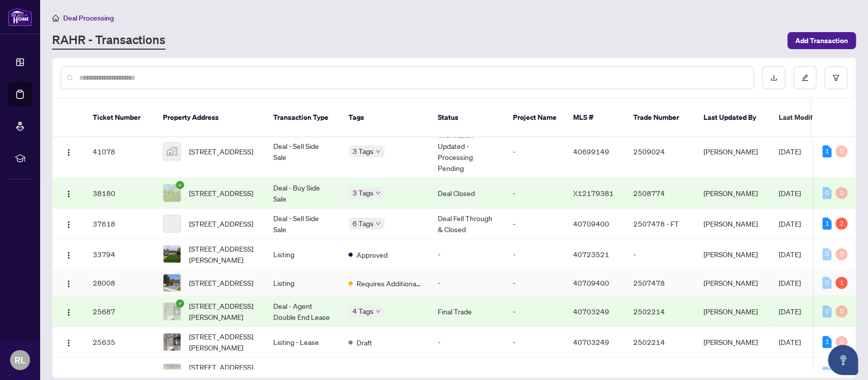 This screenshot has width=868, height=380. What do you see at coordinates (120, 283) in the screenshot?
I see `td: 28008` at bounding box center [120, 283].